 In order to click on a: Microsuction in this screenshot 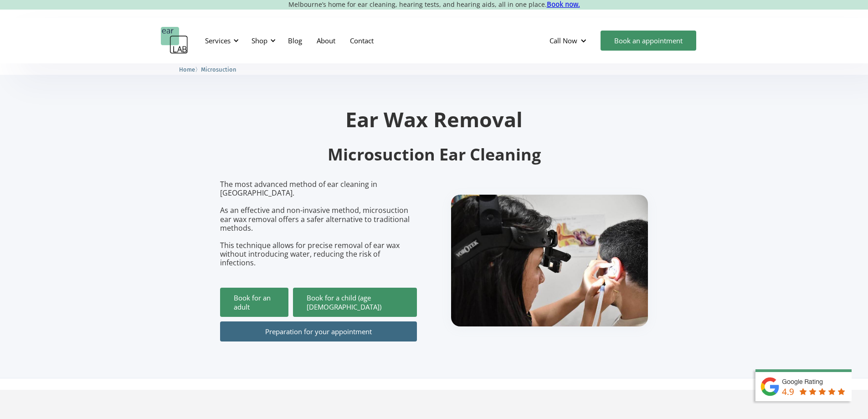, I will do `click(219, 69)`.